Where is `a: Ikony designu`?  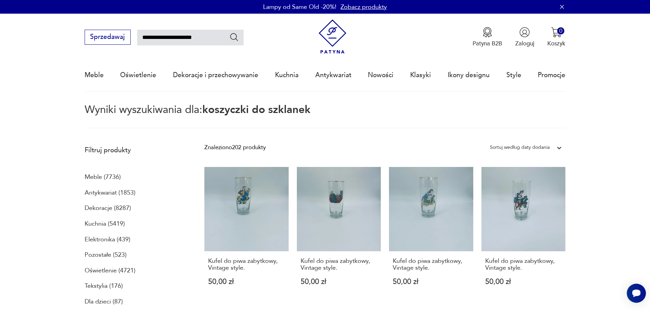
a: Ikony designu is located at coordinates (468, 75).